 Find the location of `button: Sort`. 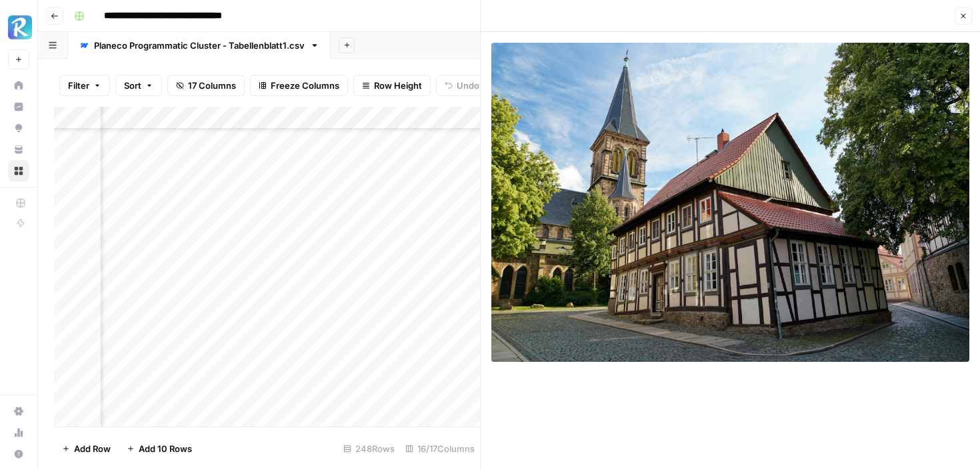

button: Sort is located at coordinates (138, 86).